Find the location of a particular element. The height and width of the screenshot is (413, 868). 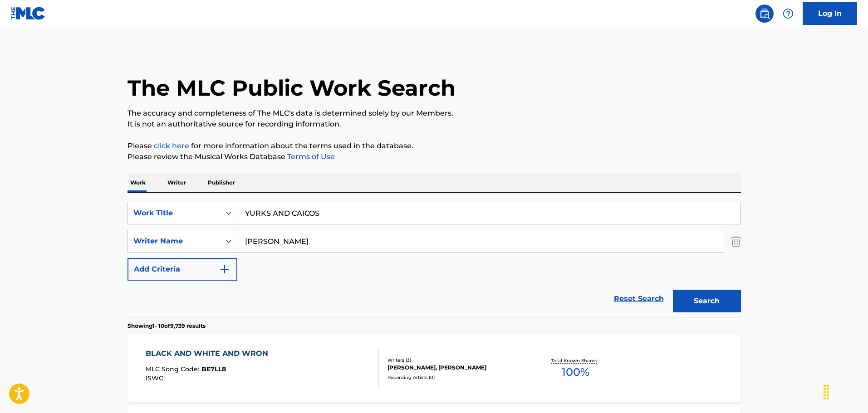

img: MLC Logo is located at coordinates (28, 13).